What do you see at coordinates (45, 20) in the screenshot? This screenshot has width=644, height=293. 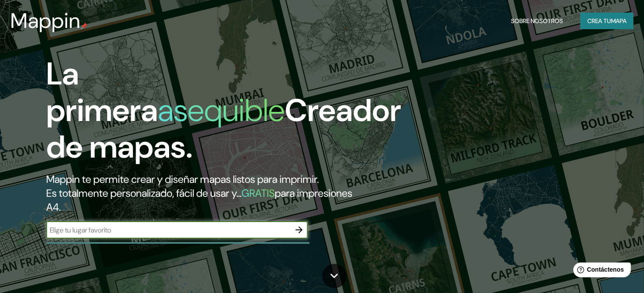 I see `font: Mappin` at bounding box center [45, 20].